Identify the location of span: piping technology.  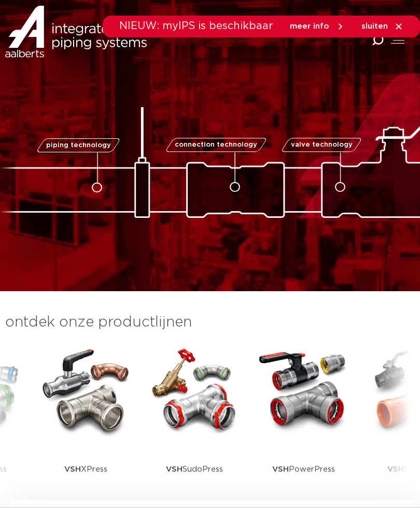
(78, 145).